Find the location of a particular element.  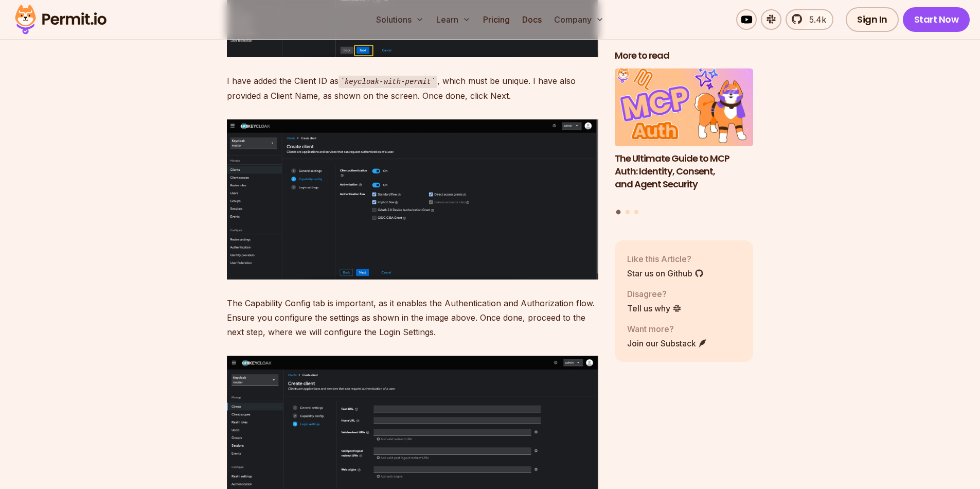

button: Company is located at coordinates (579, 20).